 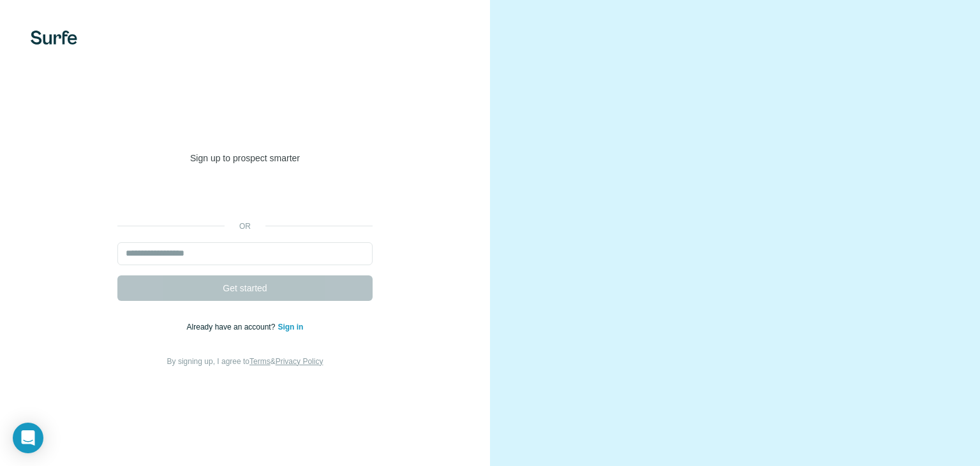 What do you see at coordinates (245, 362) in the screenshot?
I see `span: By signing up, I agree to &` at bounding box center [245, 362].